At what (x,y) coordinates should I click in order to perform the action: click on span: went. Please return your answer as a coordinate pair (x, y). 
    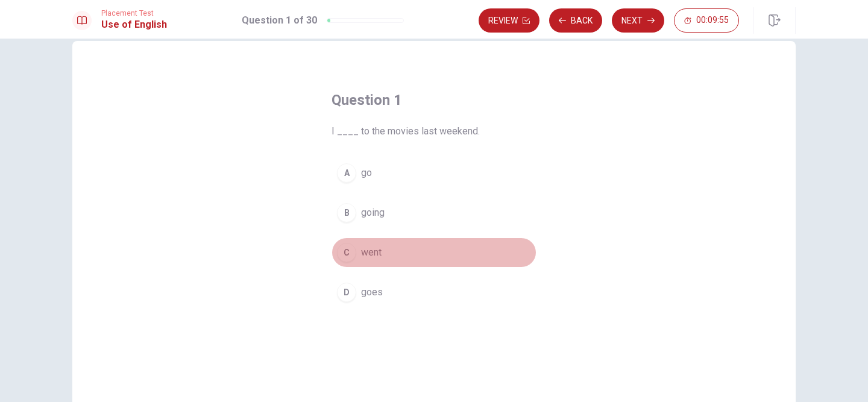
    Looking at the image, I should click on (371, 252).